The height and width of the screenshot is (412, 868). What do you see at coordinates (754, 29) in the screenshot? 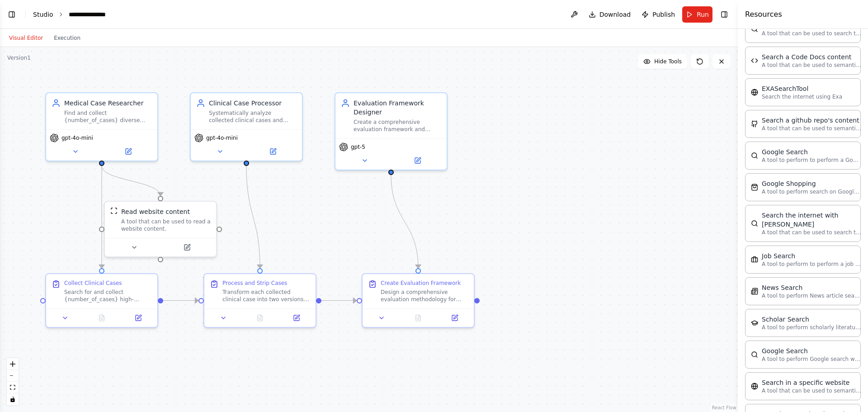
I see `img: BraveSearchTool` at bounding box center [754, 29].